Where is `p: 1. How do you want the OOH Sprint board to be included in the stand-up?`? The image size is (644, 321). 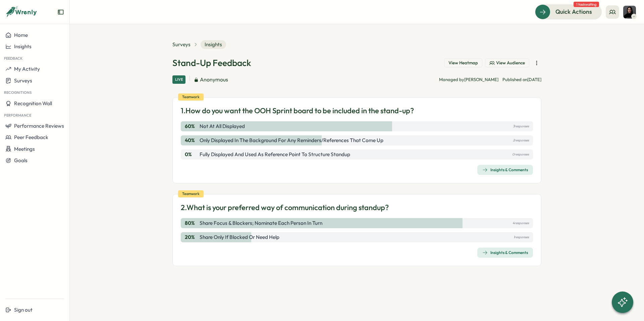 p: 1. How do you want the OOH Sprint board to be included in the stand-up? is located at coordinates (298, 111).